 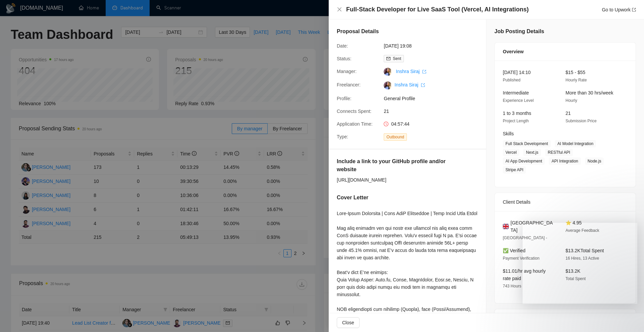 I want to click on span: $15 - $55, so click(x=575, y=72).